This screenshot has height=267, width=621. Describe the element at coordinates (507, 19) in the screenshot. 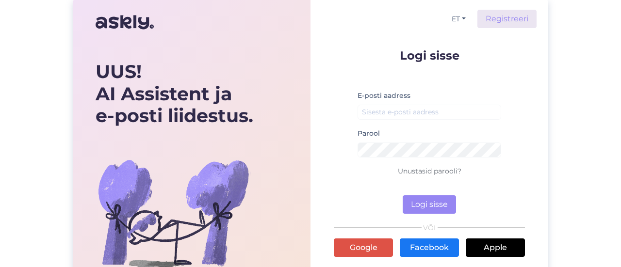

I see `a: Registreeri` at that location.